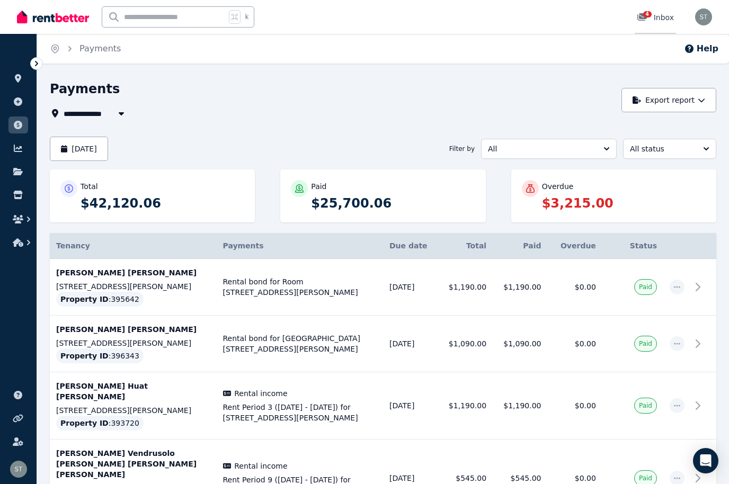  I want to click on div: Open Intercom Messenger, so click(706, 461).